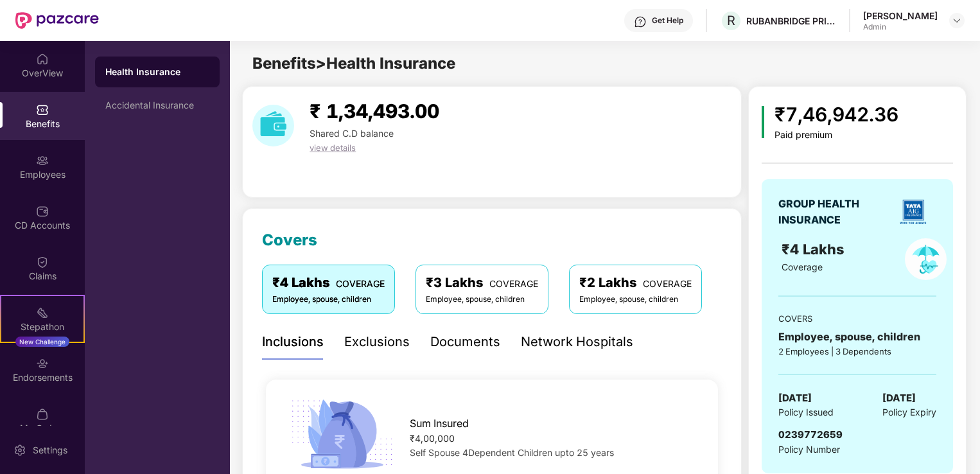  Describe the element at coordinates (333, 148) in the screenshot. I see `span: view details` at that location.